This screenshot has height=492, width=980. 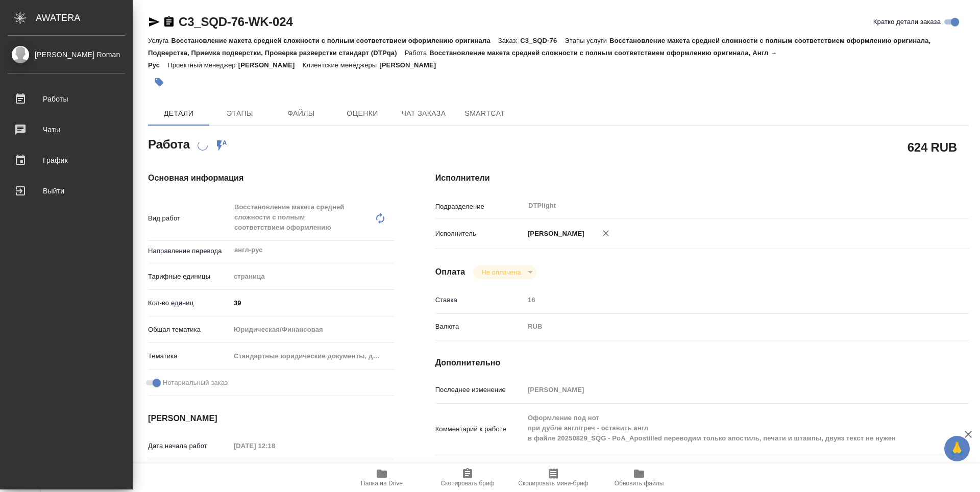 I want to click on p: Тематика, so click(x=189, y=356).